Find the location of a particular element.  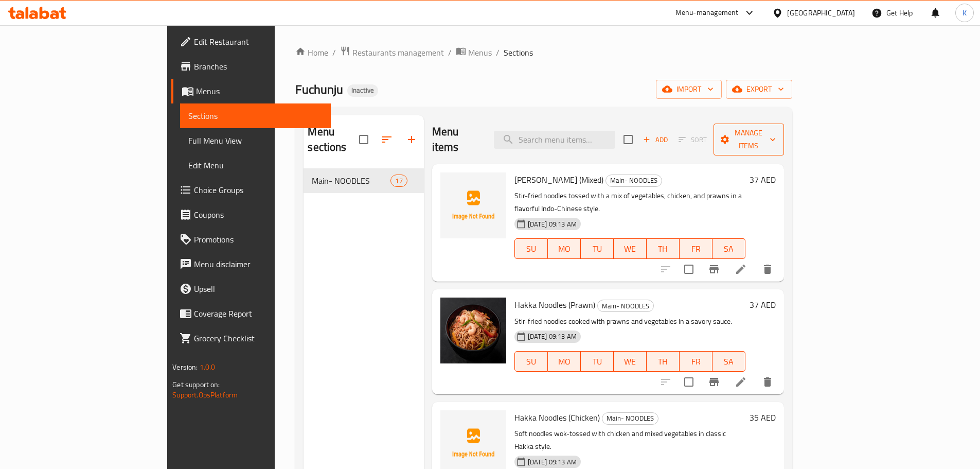

span: SA is located at coordinates (729, 249).